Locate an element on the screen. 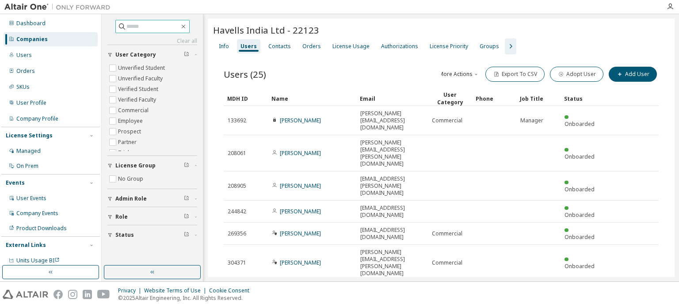  div: Dashboard is located at coordinates (31, 23).